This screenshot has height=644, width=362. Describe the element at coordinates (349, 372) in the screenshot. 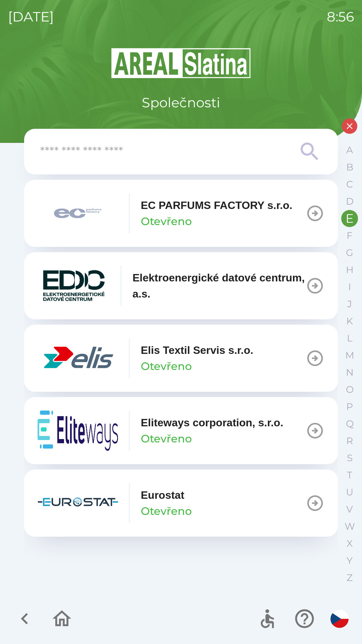

I see `p: N` at that location.